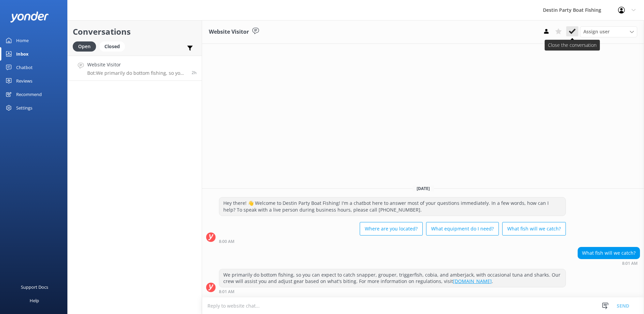 This screenshot has height=314, width=644. What do you see at coordinates (24, 108) in the screenshot?
I see `div: Settings` at bounding box center [24, 108].